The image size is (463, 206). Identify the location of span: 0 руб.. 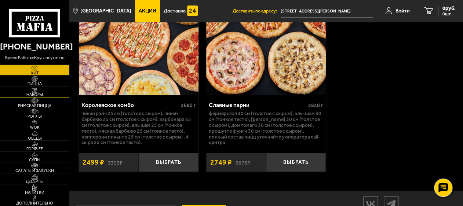
(449, 8).